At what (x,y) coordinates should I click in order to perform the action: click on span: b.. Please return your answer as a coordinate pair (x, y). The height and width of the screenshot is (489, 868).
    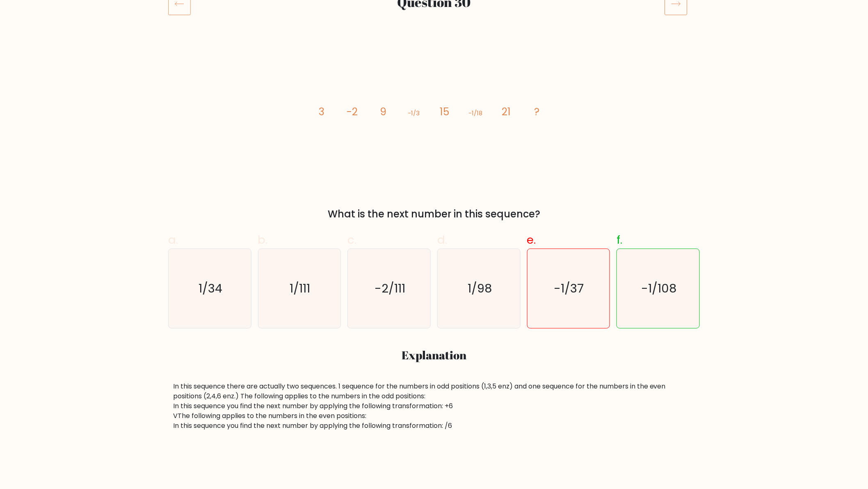
    Looking at the image, I should click on (263, 239).